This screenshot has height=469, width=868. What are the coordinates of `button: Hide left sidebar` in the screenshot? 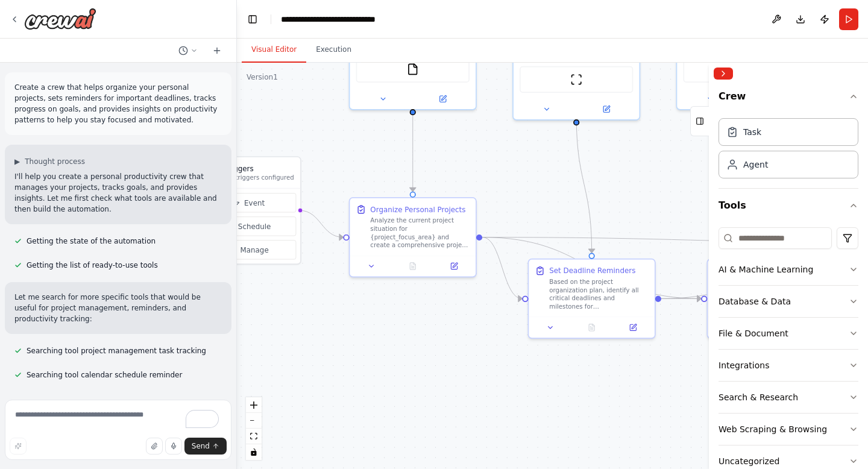 It's located at (252, 19).